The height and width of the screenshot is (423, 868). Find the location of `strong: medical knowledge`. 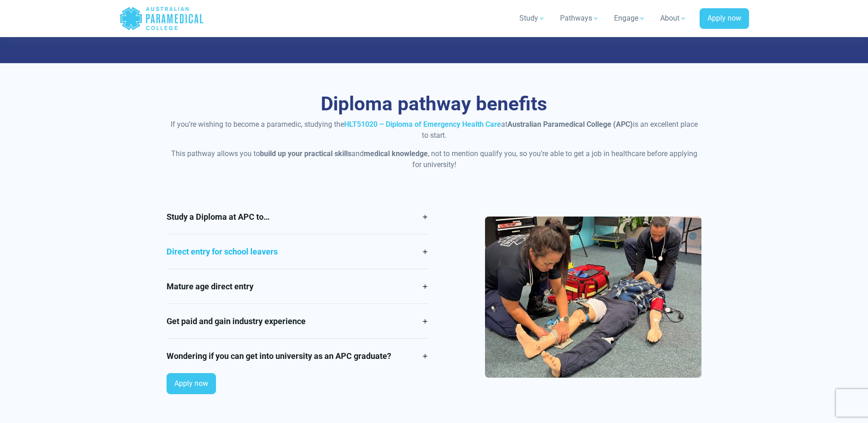

strong: medical knowledge is located at coordinates (396, 153).